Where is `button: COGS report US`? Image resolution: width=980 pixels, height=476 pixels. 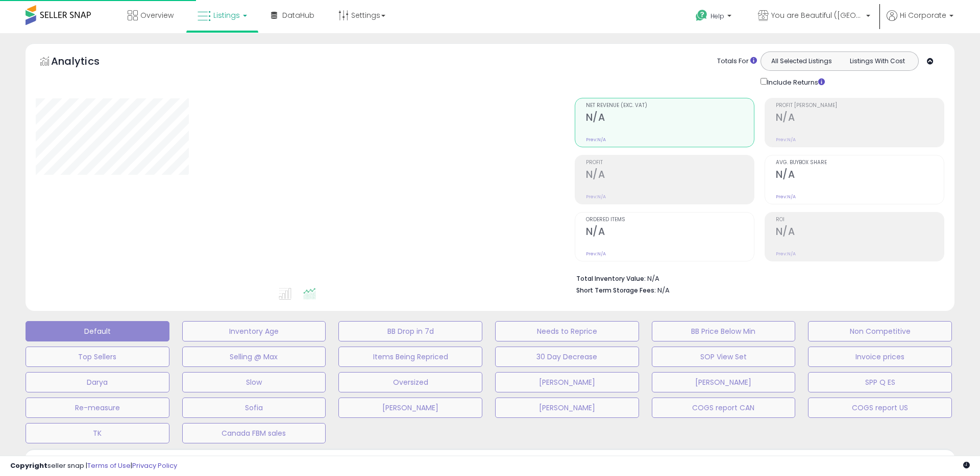 button: COGS report US is located at coordinates (880, 408).